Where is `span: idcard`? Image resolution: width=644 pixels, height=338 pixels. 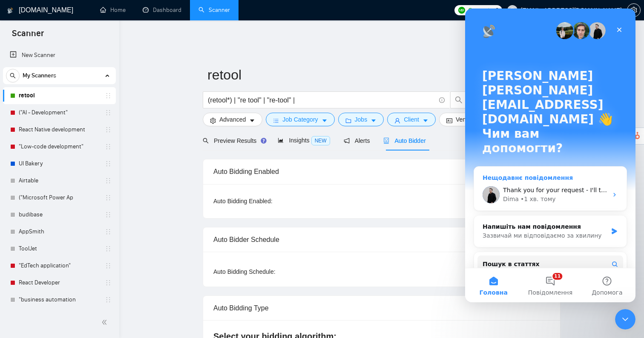
span: idcard is located at coordinates (449, 120).